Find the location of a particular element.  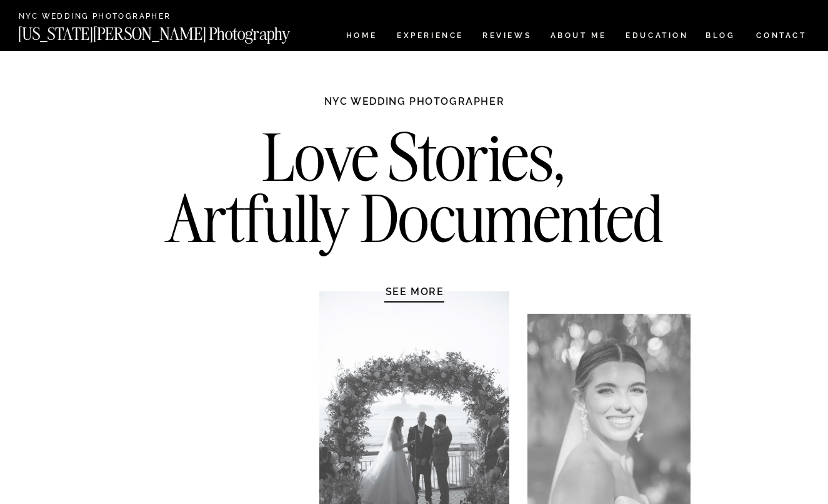

h1: NYC WEDDING PHOTOGRAPHER is located at coordinates (414, 108).